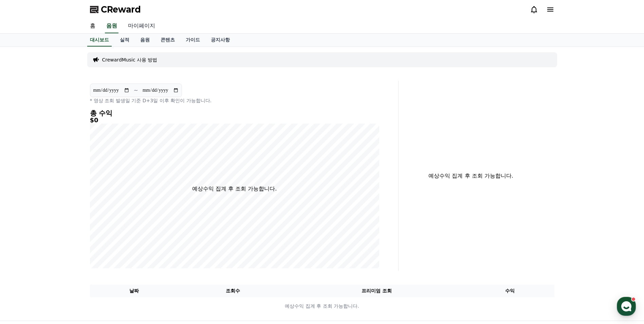 The height and width of the screenshot is (324, 644). What do you see at coordinates (221, 40) in the screenshot?
I see `a: 공지사항` at bounding box center [221, 40].